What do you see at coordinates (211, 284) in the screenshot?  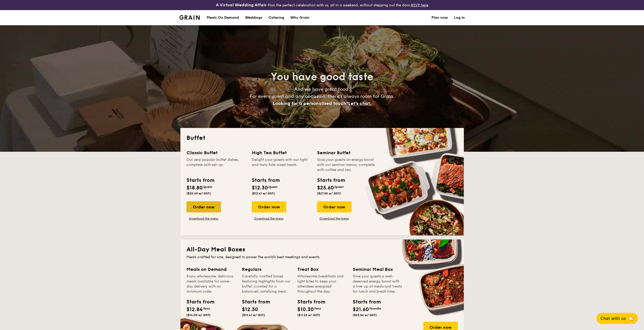 I see `div: Enjoy wholesome, delicious meals available for same-day delivery with no minimum order.` at bounding box center [211, 284].